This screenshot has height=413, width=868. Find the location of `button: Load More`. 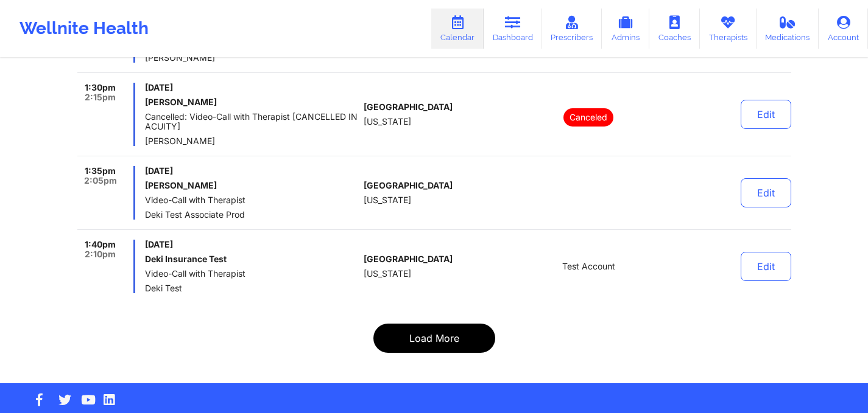

button: Load More is located at coordinates (434, 338).